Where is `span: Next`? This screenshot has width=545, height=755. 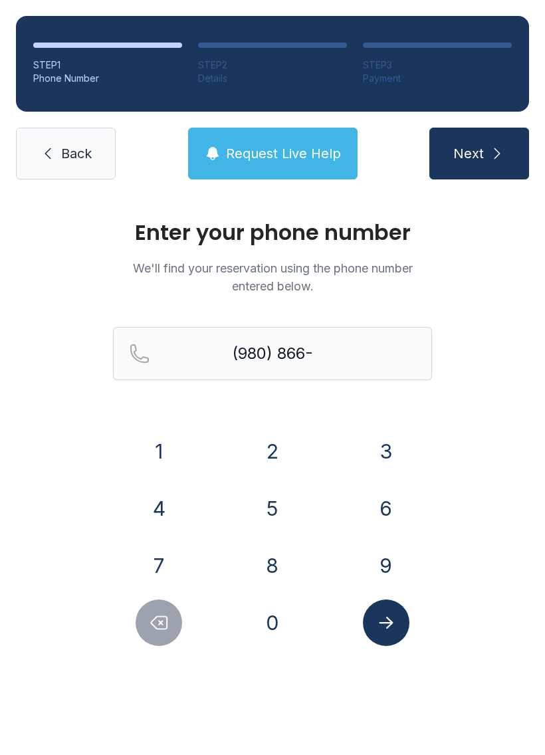 span: Next is located at coordinates (469, 154).